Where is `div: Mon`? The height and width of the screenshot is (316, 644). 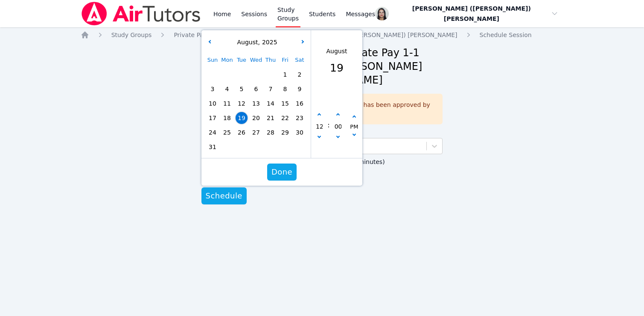 div: Mon is located at coordinates (227, 60).